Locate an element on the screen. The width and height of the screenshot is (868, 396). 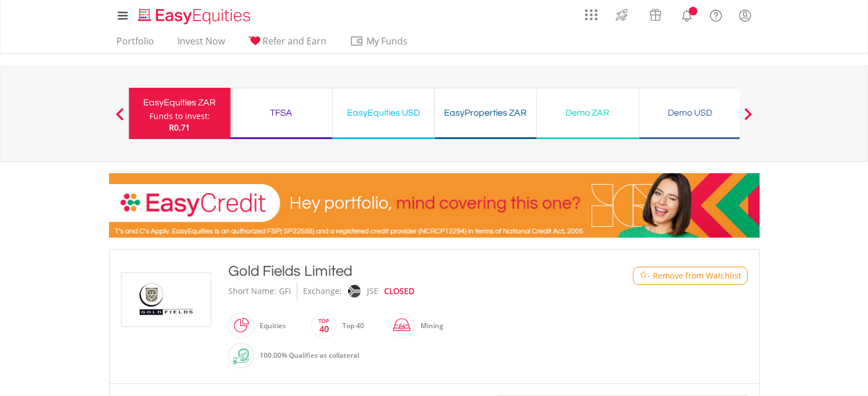
img: EasyCredit Promotion Banner is located at coordinates (434, 206).